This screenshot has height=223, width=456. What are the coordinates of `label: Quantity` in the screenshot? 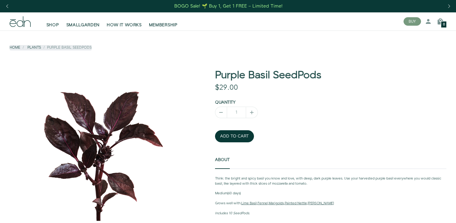 It's located at (226, 102).